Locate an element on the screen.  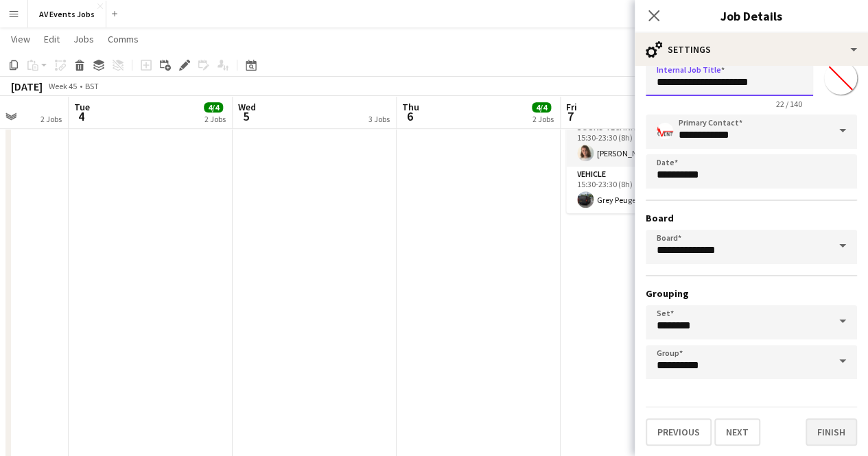
span: 7 is located at coordinates (570, 116).